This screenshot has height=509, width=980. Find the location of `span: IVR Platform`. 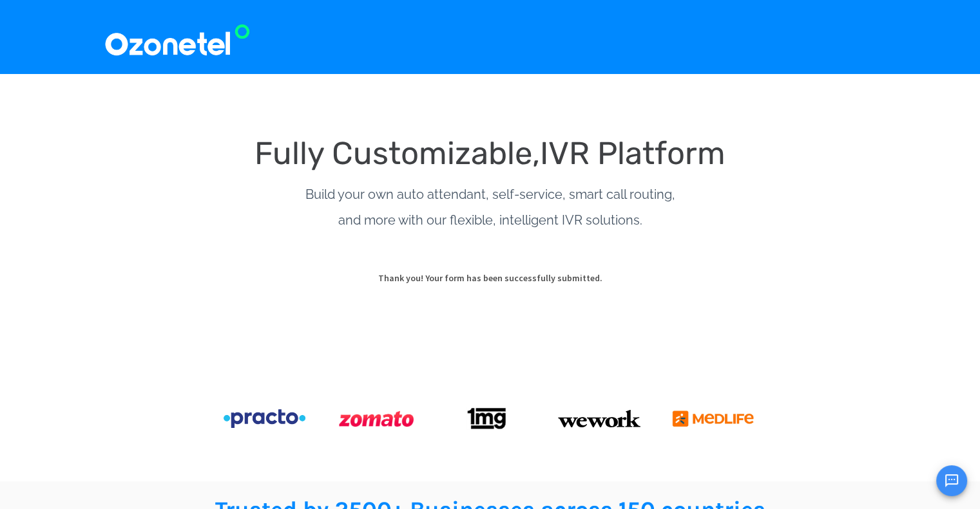

span: IVR Platform is located at coordinates (633, 153).